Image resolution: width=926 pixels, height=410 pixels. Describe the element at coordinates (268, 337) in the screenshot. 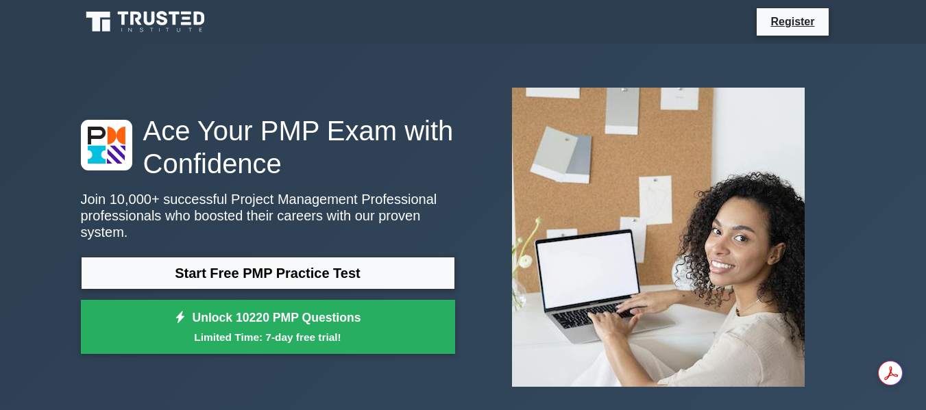

I see `small: Limited Time: 7-day free trial!` at that location.